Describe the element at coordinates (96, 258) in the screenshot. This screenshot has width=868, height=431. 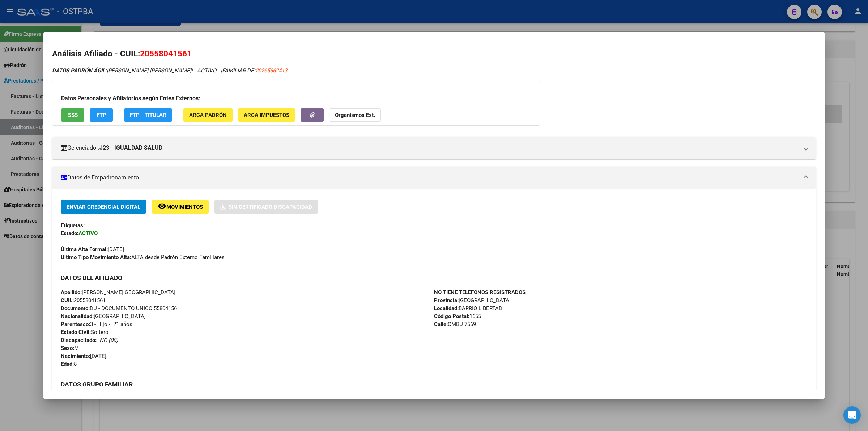
I see `strong: Ultimo Tipo Movimiento Alta:` at that location.